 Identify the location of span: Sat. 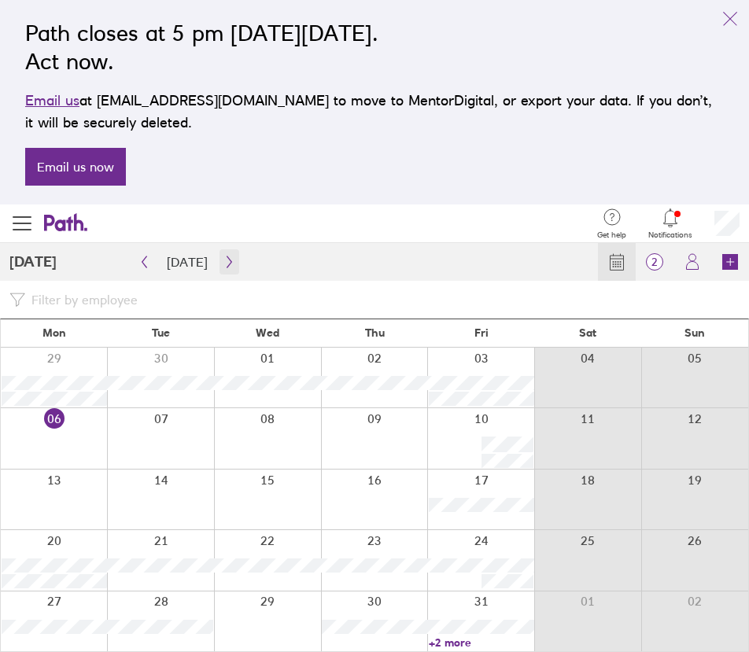
(588, 333).